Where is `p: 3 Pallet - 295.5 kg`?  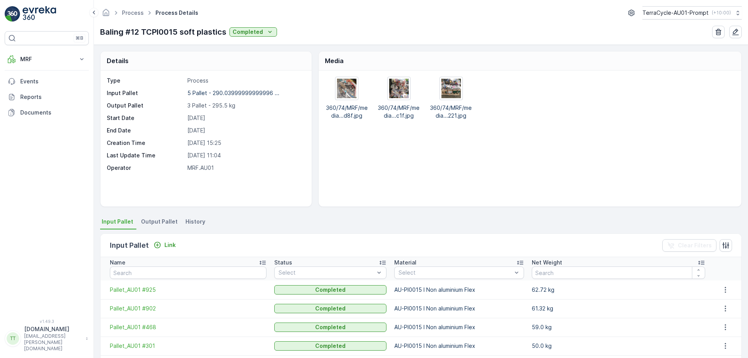
p: 3 Pallet - 295.5 kg is located at coordinates (246, 106).